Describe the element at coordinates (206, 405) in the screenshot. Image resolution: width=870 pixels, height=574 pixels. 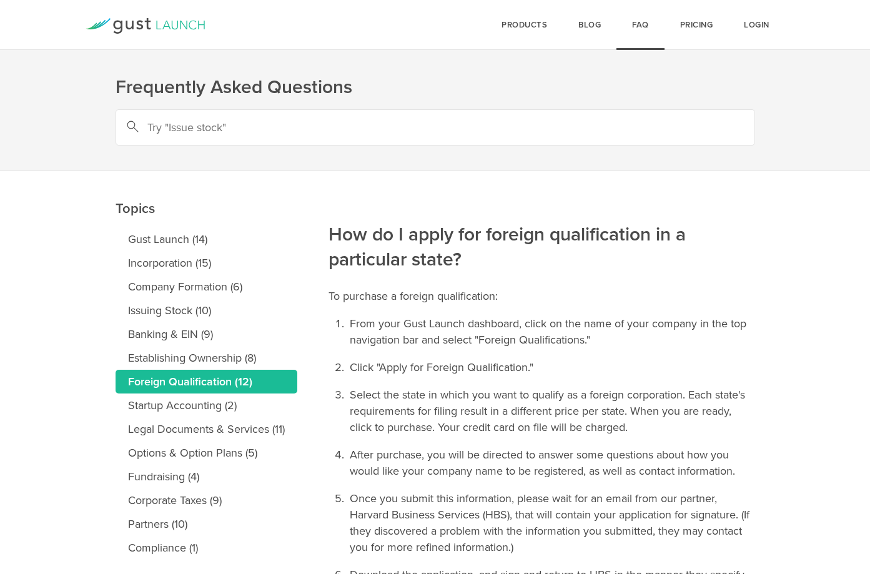
I see `a: Startup Accounting (2)` at that location.